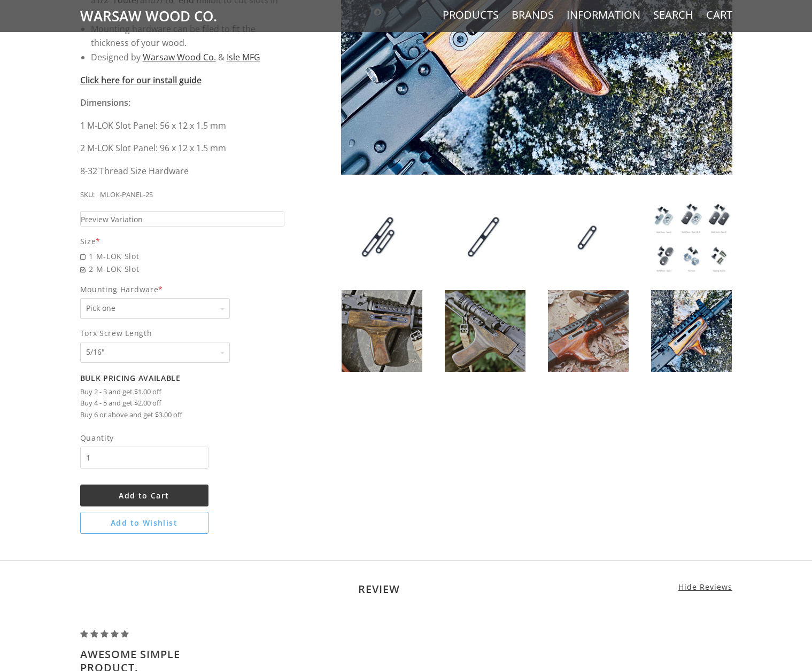 The height and width of the screenshot is (671, 812). I want to click on span: Torx Screw Length, so click(183, 333).